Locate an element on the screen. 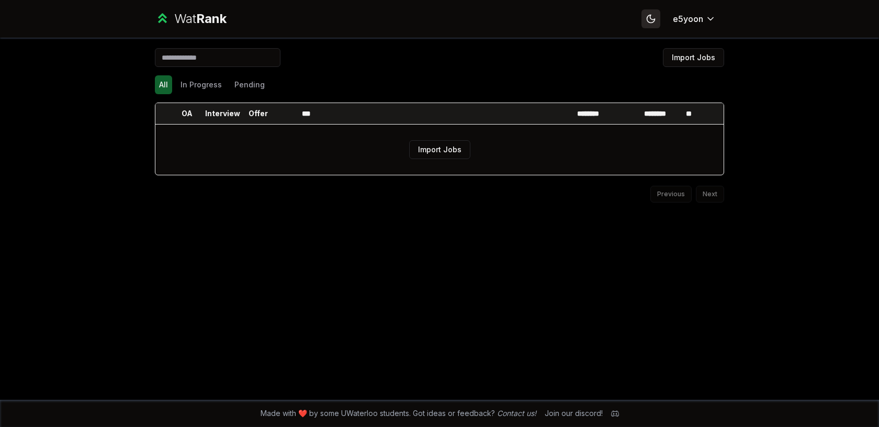  button: All is located at coordinates (163, 85).